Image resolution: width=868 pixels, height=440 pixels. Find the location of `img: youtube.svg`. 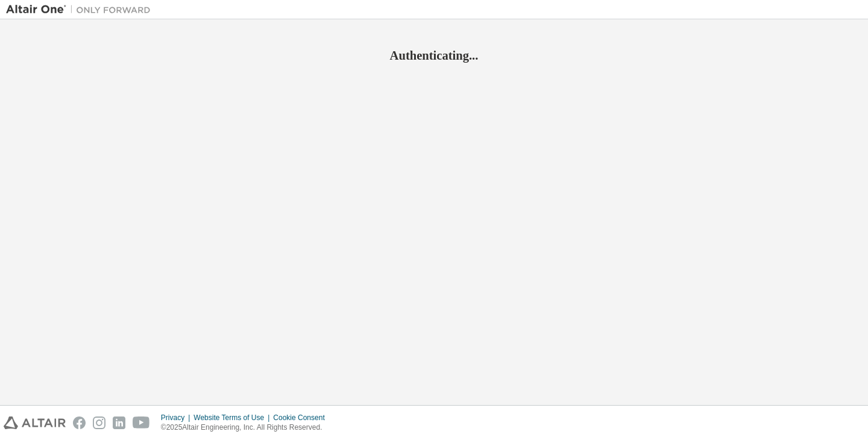

img: youtube.svg is located at coordinates (141, 422).